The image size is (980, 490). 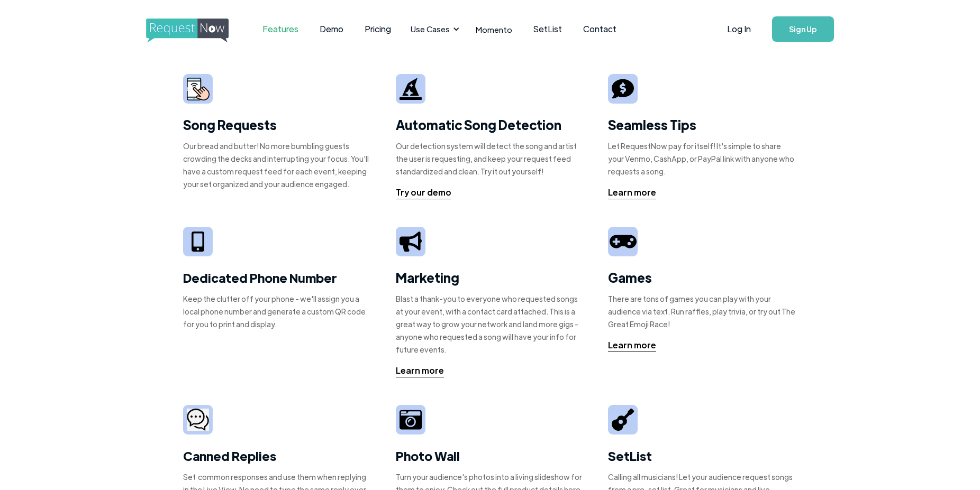 What do you see at coordinates (423, 193) in the screenshot?
I see `a: Try our demo` at bounding box center [423, 193].